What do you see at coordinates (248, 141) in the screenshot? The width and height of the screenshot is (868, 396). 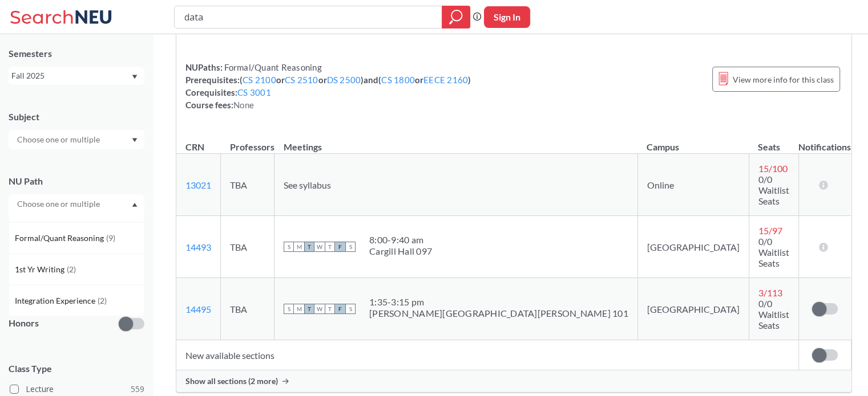 I see `th: Professors` at bounding box center [248, 141].